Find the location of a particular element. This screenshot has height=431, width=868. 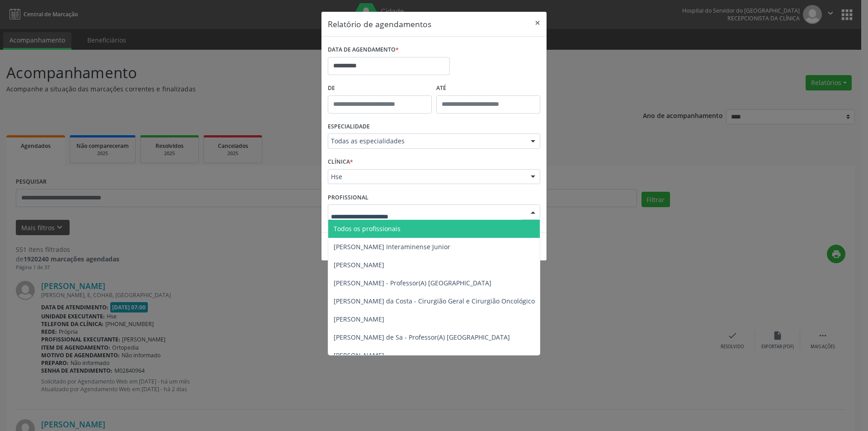

label: ESPECIALIDADE is located at coordinates (349, 127).